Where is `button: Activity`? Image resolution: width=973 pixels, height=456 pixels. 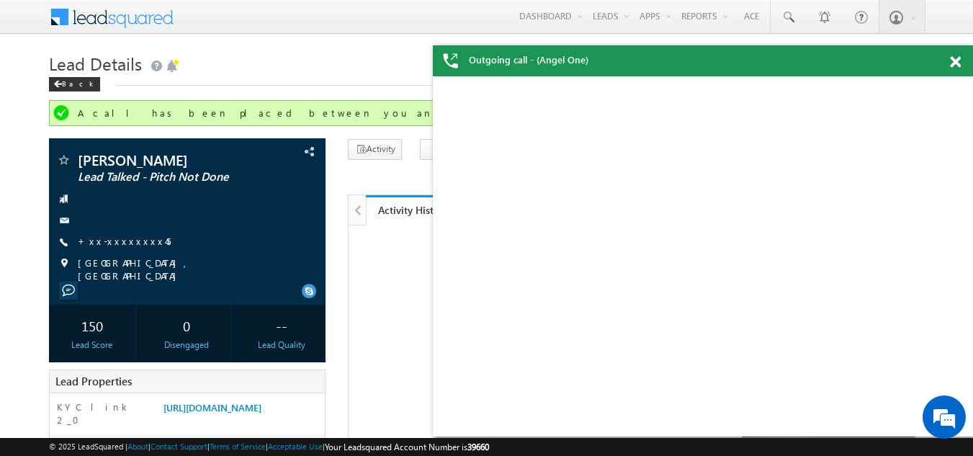
button: Activity is located at coordinates (375, 149).